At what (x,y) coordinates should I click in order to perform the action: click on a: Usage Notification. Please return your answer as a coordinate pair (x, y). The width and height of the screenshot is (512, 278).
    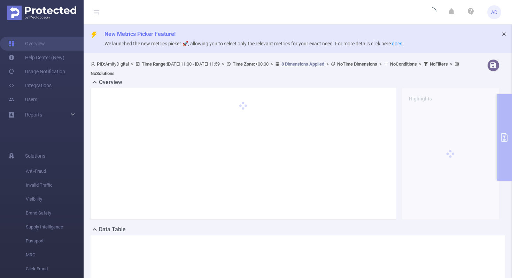
    Looking at the image, I should click on (37, 71).